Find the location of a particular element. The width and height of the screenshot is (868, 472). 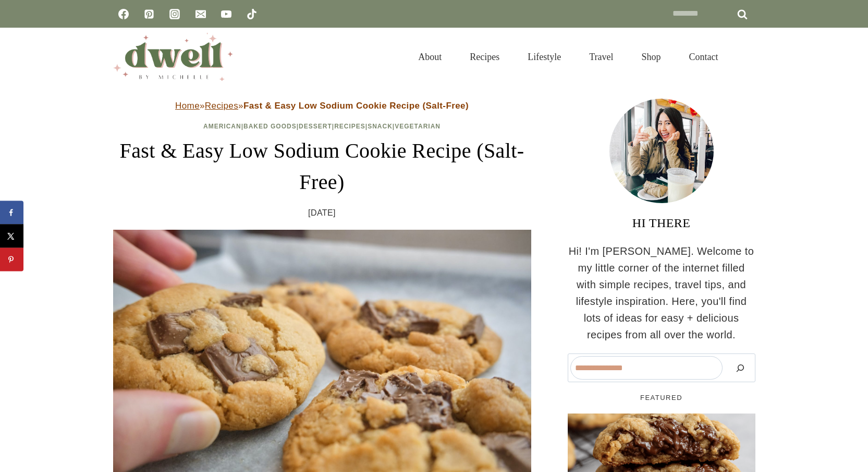

h3: HI THERE is located at coordinates (662, 223).